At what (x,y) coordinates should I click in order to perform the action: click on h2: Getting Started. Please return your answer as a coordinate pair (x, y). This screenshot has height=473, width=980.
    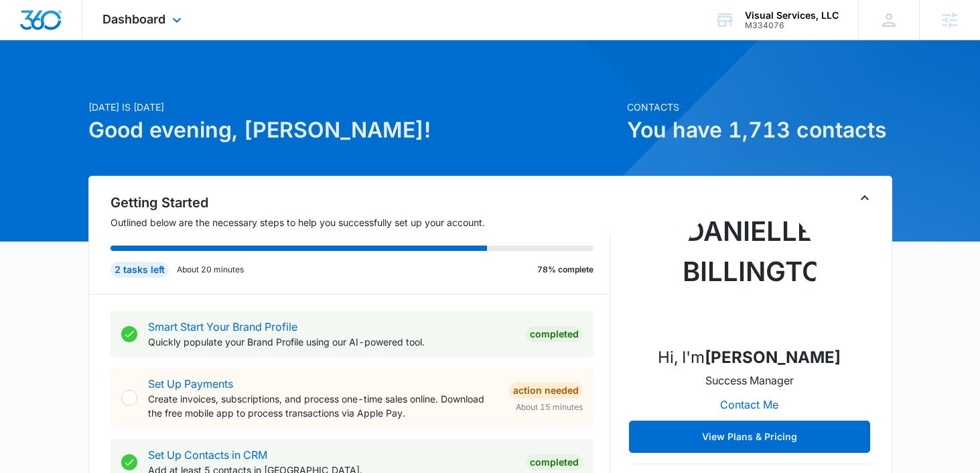
    Looking at the image, I should click on (360, 202).